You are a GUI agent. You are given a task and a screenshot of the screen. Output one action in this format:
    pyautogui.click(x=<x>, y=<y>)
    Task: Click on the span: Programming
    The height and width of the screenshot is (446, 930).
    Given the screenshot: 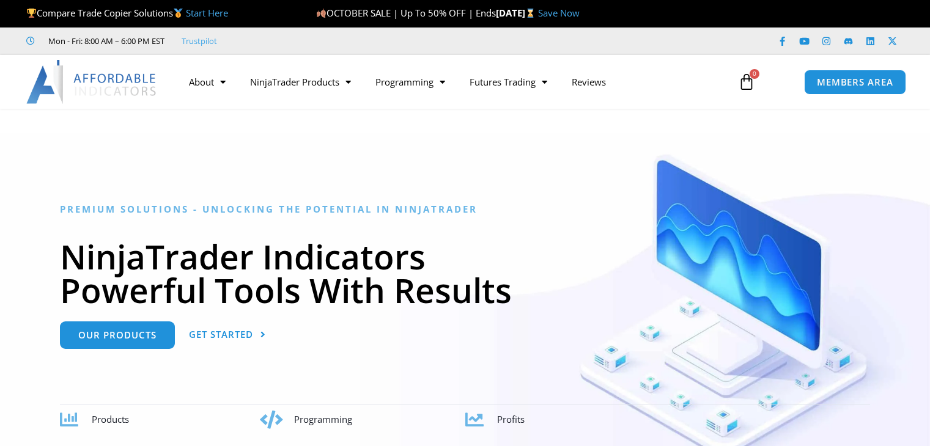 What is the action you would take?
    pyautogui.click(x=323, y=419)
    